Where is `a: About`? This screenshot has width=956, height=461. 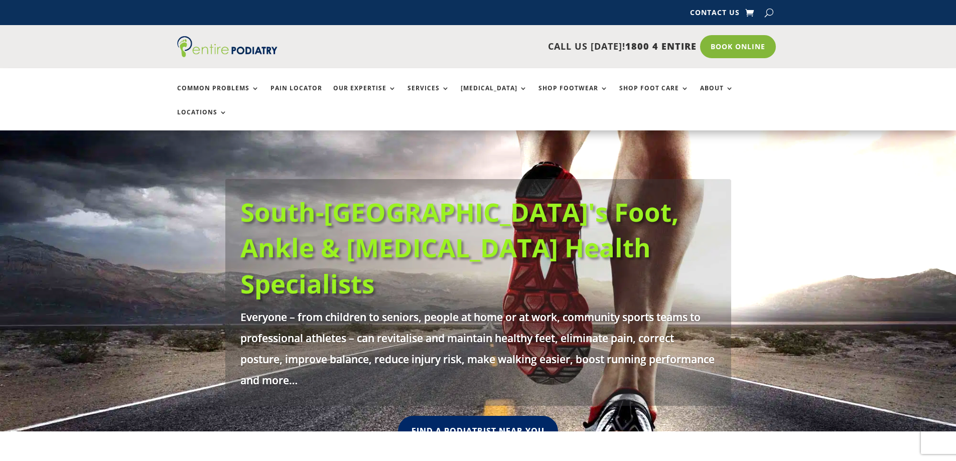 a: About is located at coordinates (717, 95).